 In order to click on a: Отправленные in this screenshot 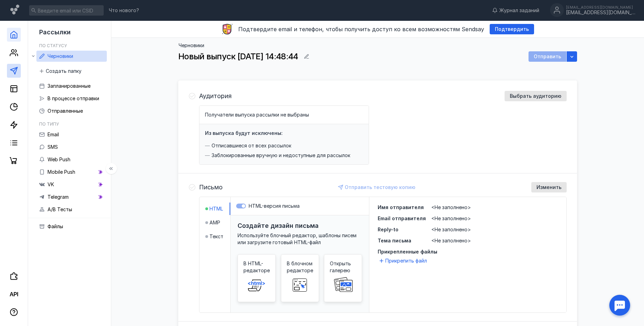, I will do `click(71, 111)`.